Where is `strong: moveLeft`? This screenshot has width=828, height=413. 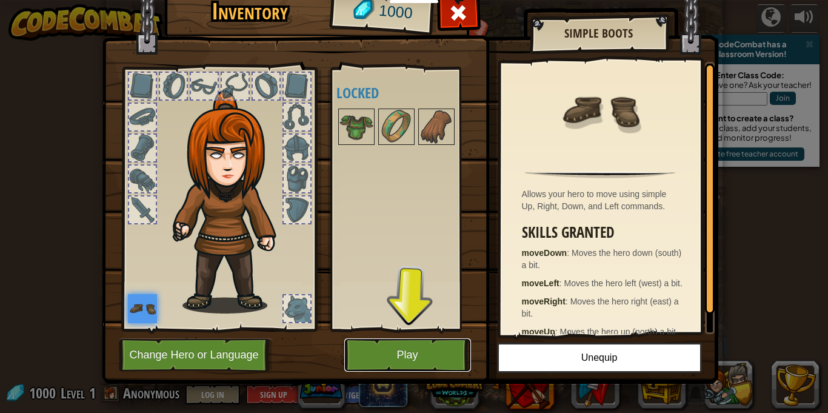 strong: moveLeft is located at coordinates (541, 283).